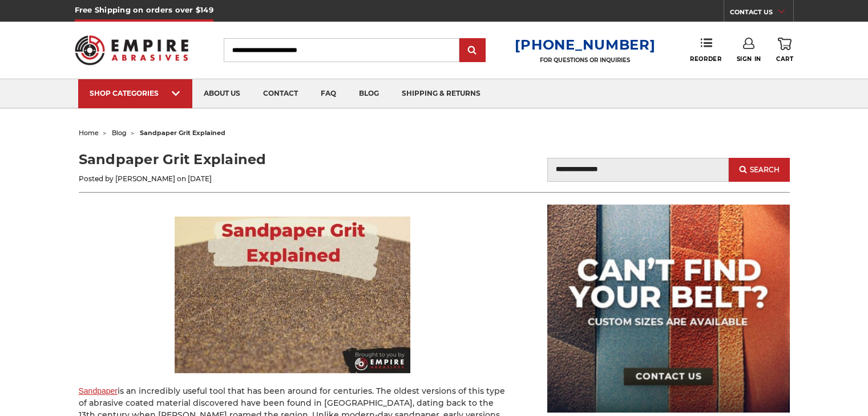 Image resolution: width=868 pixels, height=416 pixels. I want to click on a: home, so click(89, 133).